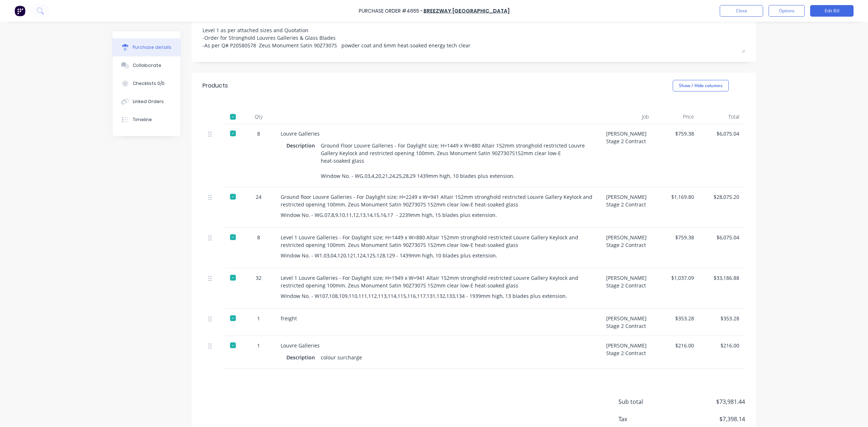 The image size is (868, 427). I want to click on div: colour surcharge, so click(342, 357).